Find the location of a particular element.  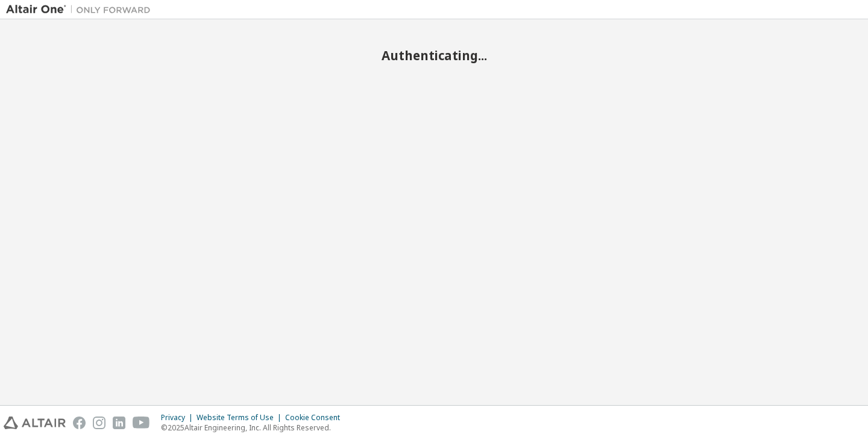

img: instagram.svg is located at coordinates (99, 423).